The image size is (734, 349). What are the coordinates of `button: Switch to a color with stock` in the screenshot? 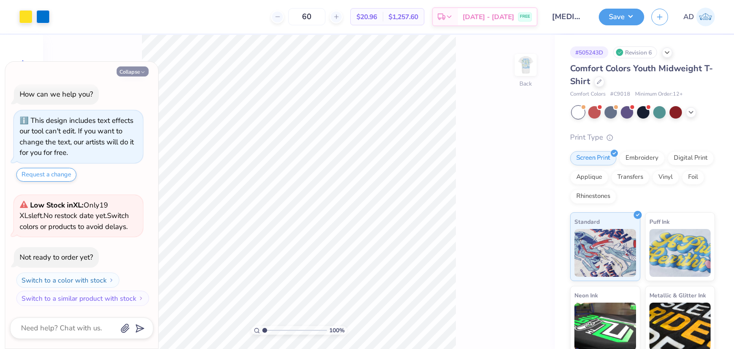 It's located at (68, 280).